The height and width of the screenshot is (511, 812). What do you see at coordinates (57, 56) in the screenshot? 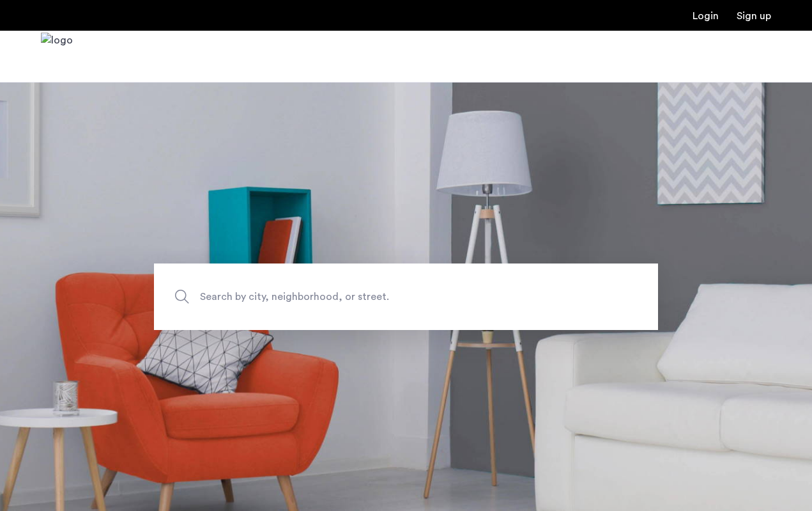
I see `img: logo` at bounding box center [57, 56].